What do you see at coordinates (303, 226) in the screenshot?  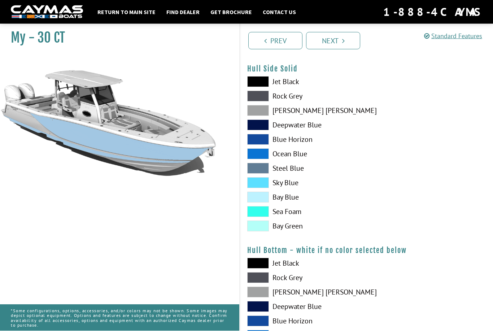 I see `label: Bay Green` at bounding box center [303, 226].